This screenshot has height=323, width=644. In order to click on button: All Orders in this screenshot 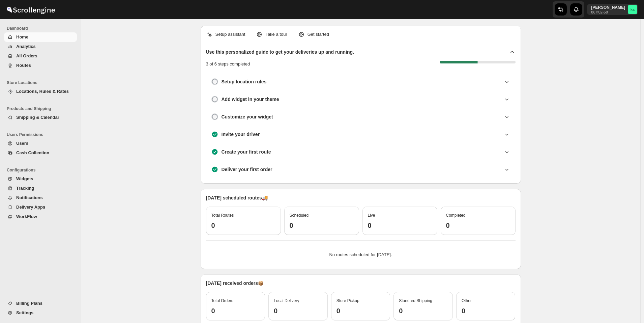, I will do `click(40, 56)`.